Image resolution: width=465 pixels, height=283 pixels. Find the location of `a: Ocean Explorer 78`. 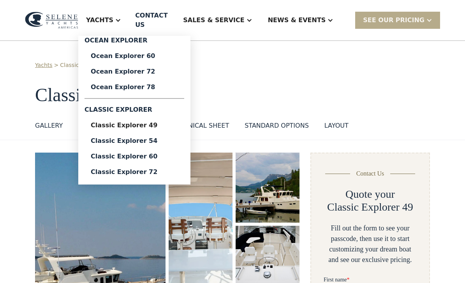

a: Ocean Explorer 78 is located at coordinates (134, 87).